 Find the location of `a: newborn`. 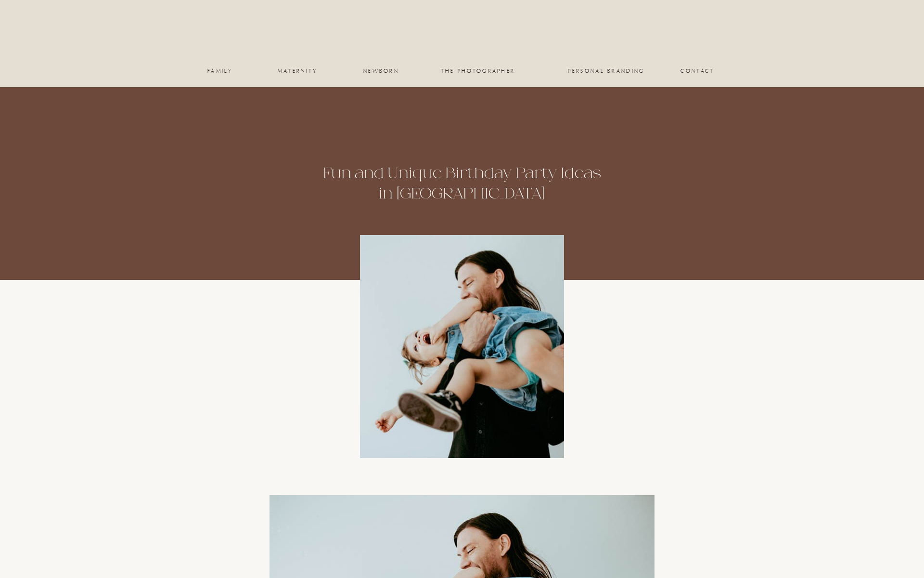

a: newborn is located at coordinates (382, 71).